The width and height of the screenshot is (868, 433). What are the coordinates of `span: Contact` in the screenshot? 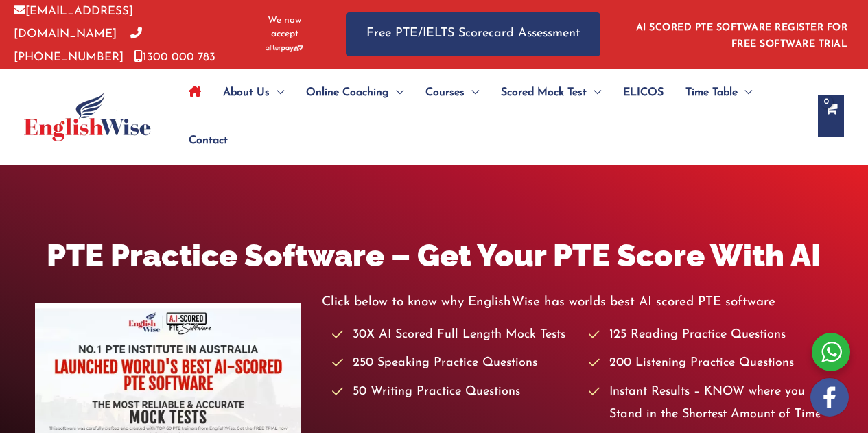 It's located at (208, 141).